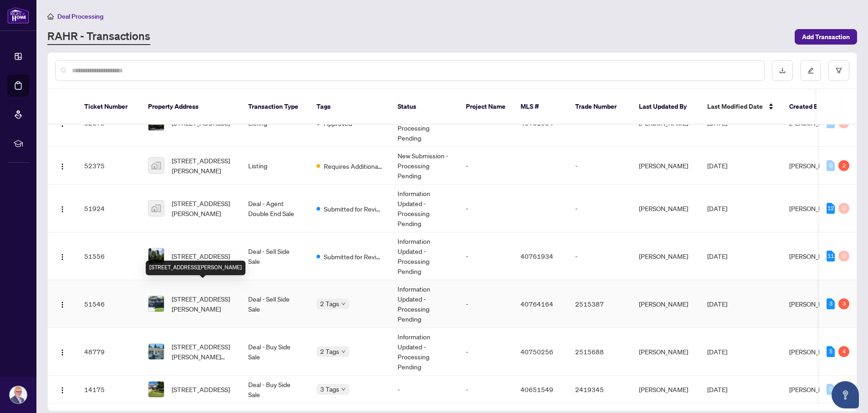 This screenshot has height=413, width=868. I want to click on th: Ticket Number, so click(109, 107).